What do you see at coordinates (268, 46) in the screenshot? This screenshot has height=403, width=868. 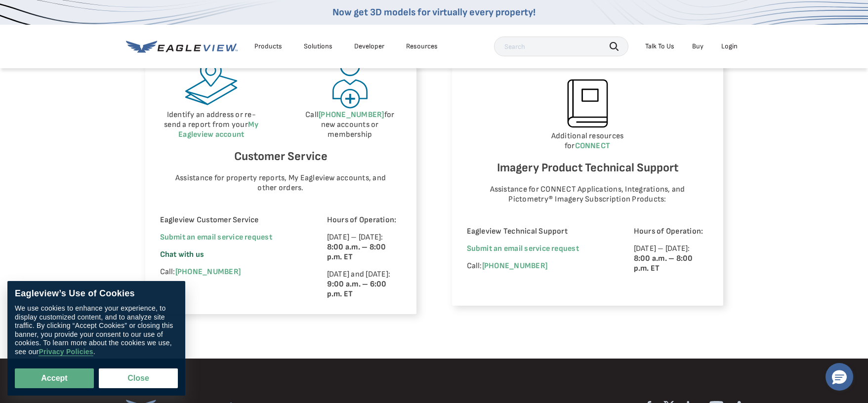 I see `div: Products` at bounding box center [268, 46].